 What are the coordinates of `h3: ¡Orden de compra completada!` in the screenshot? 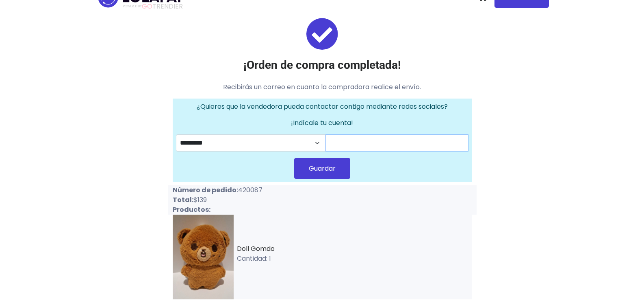 It's located at (322, 65).